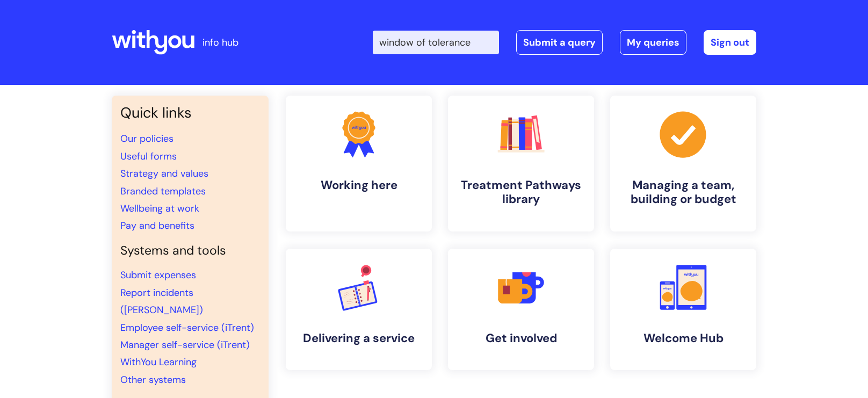  Describe the element at coordinates (683, 338) in the screenshot. I see `h4: Welcome Hub` at that location.